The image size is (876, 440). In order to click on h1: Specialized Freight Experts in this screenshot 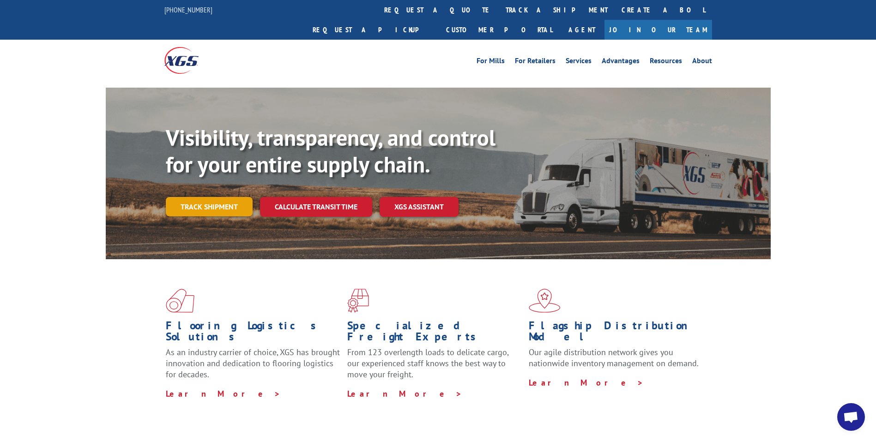, I will do `click(434, 334)`.